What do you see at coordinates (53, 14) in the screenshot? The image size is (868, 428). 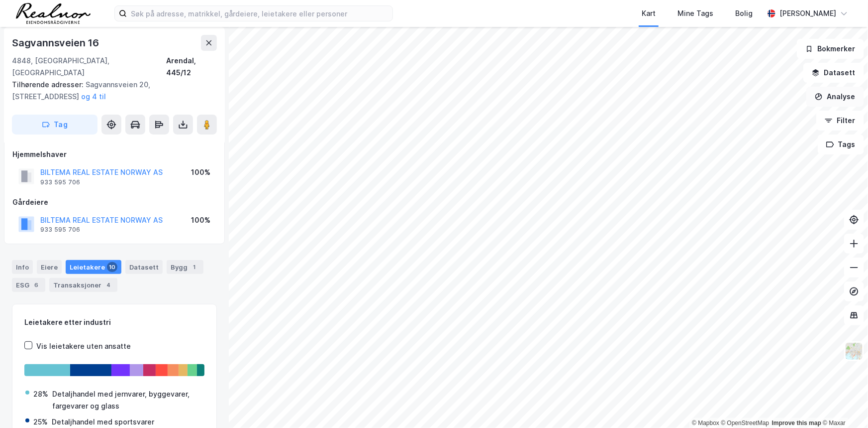 I see `img: realnor-logo.934646d98de889bb5806.png` at bounding box center [53, 14].